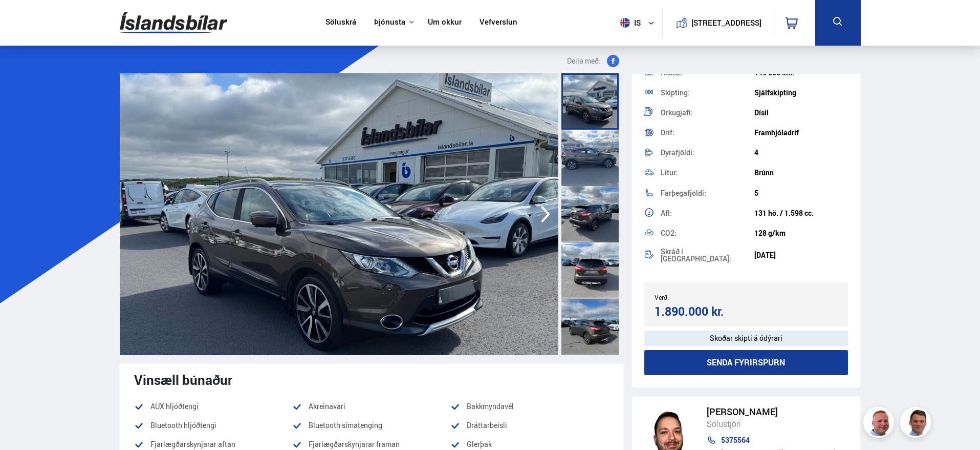  I want to click on li: Bluetooth hljóðtengi, so click(213, 425).